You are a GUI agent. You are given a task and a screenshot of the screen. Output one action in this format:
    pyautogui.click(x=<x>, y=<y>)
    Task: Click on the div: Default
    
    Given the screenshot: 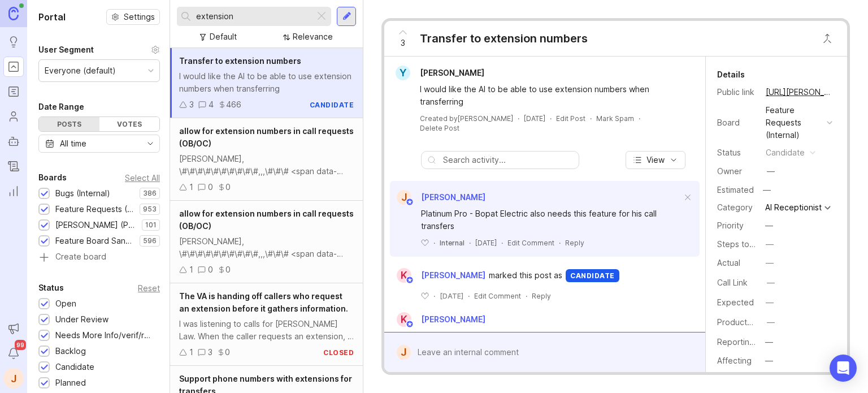 What is the action you would take?
    pyautogui.click(x=223, y=37)
    